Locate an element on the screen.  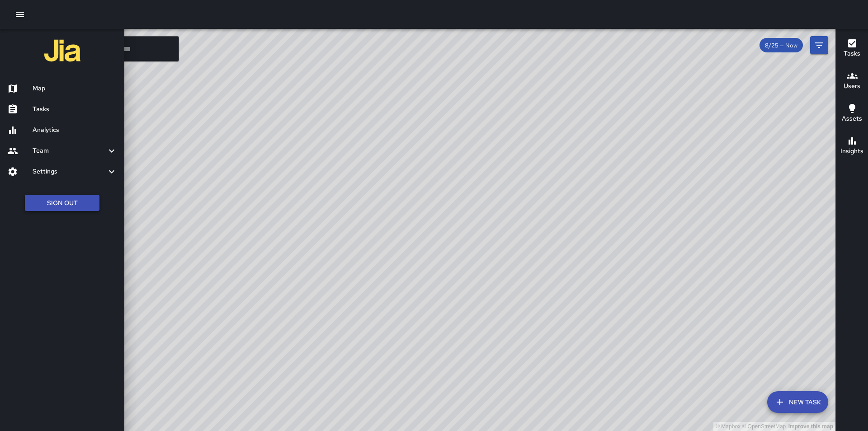
h6: Team is located at coordinates (69, 151).